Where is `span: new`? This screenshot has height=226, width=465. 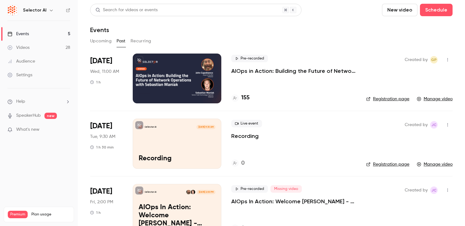
span: new is located at coordinates (51, 116).